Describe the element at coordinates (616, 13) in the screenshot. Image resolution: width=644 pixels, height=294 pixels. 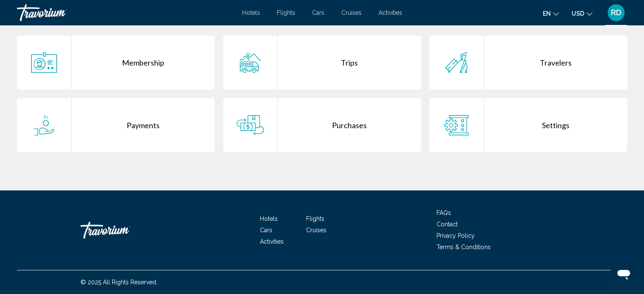
I see `span: RD` at that location.